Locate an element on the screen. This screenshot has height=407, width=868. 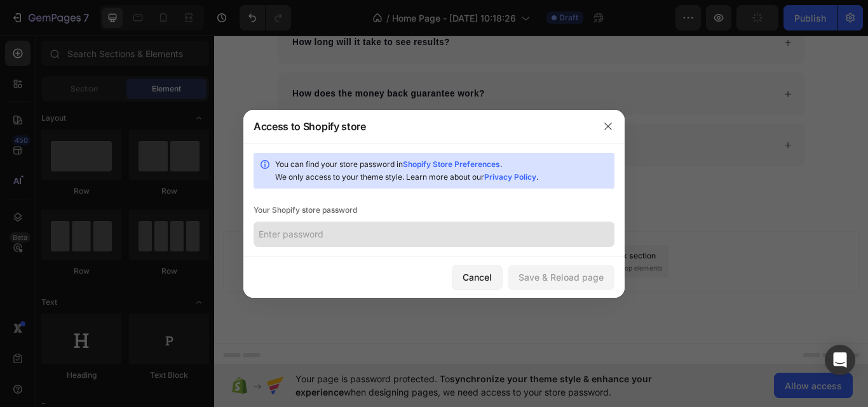
span: Add section is located at coordinates (381, 232).